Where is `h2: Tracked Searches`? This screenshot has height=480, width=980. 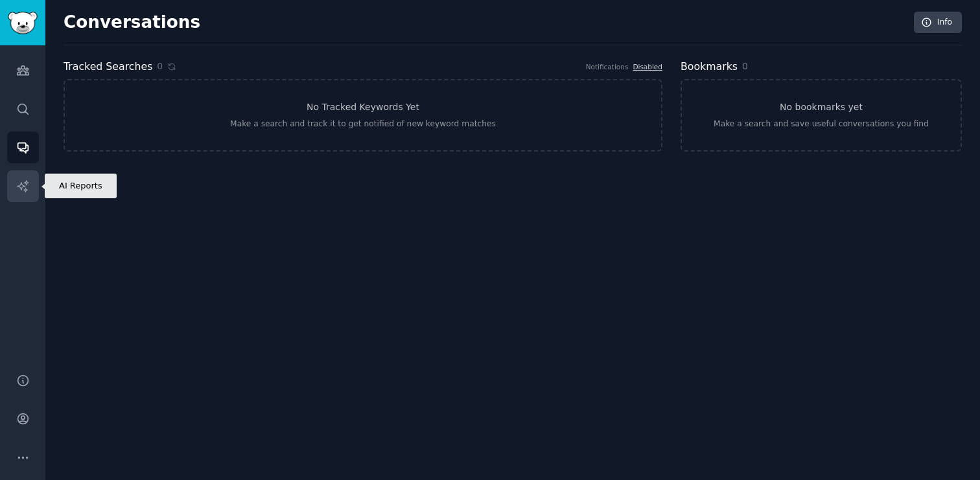 h2: Tracked Searches is located at coordinates (107, 67).